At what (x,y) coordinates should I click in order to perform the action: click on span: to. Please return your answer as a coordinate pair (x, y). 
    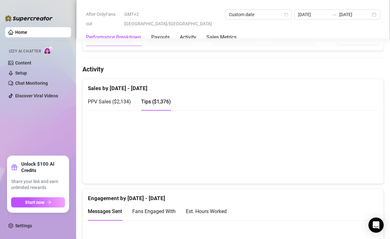
    Looking at the image, I should click on (334, 15).